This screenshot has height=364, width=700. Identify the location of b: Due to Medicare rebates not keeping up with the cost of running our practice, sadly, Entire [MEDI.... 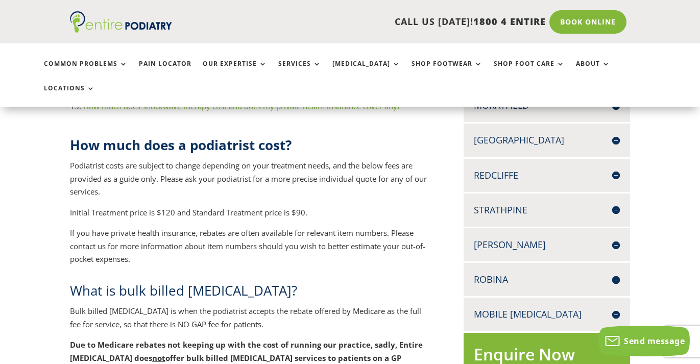
(246, 352).